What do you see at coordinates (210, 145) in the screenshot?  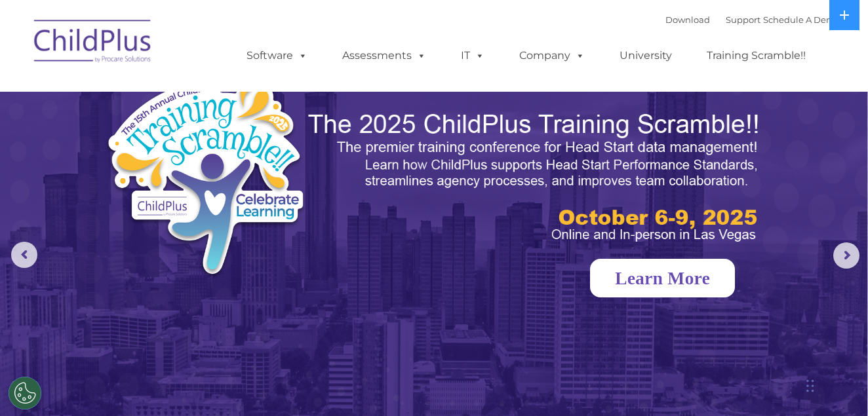 I see `span: Phone number` at bounding box center [210, 145].